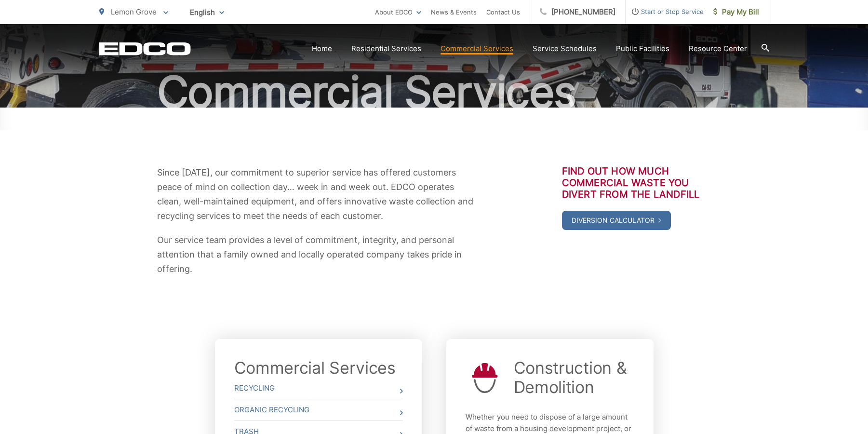  I want to click on a: Residential Services, so click(386, 49).